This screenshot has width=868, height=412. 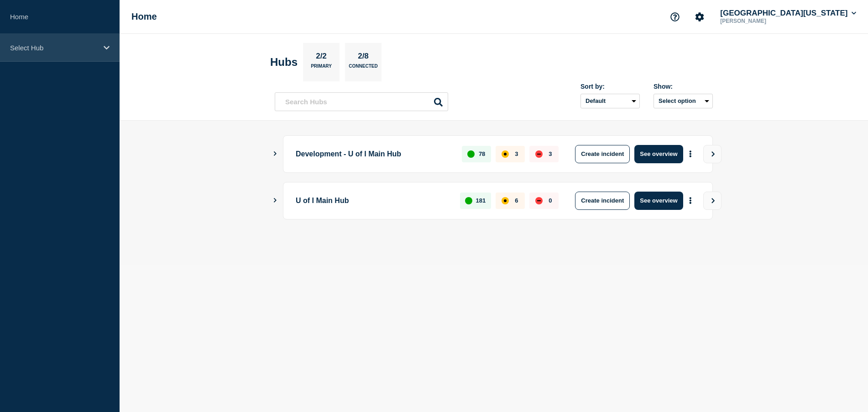 What do you see at coordinates (700, 17) in the screenshot?
I see `button: Account settings` at bounding box center [700, 17].